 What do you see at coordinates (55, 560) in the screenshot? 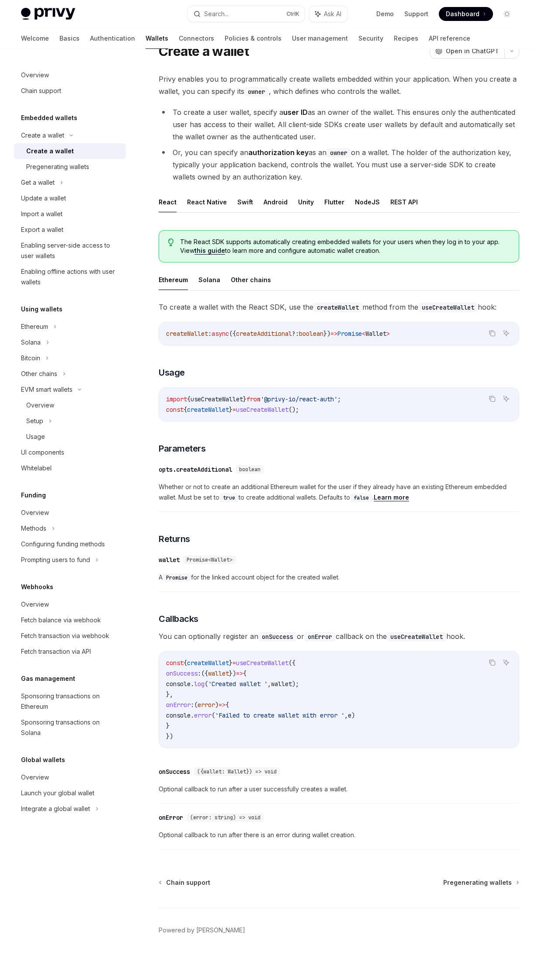
I see `div: Prompting users to fund` at bounding box center [55, 560].